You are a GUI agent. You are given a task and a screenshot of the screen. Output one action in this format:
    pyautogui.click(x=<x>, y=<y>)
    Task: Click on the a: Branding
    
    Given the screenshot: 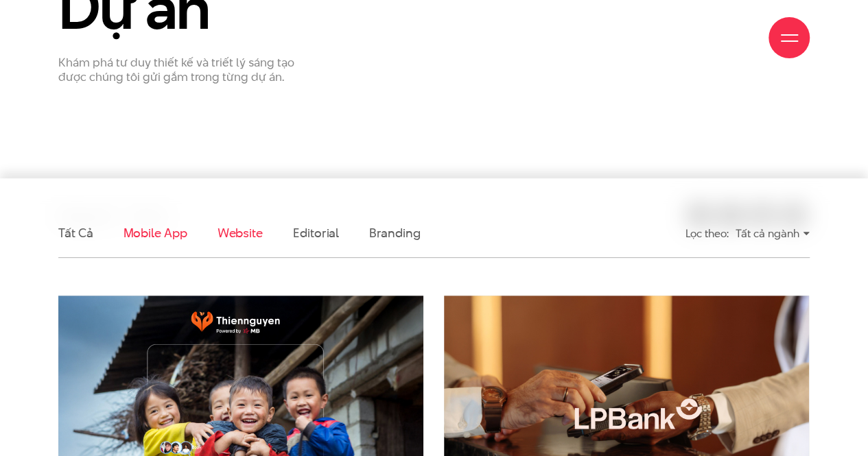 What is the action you would take?
    pyautogui.click(x=395, y=233)
    